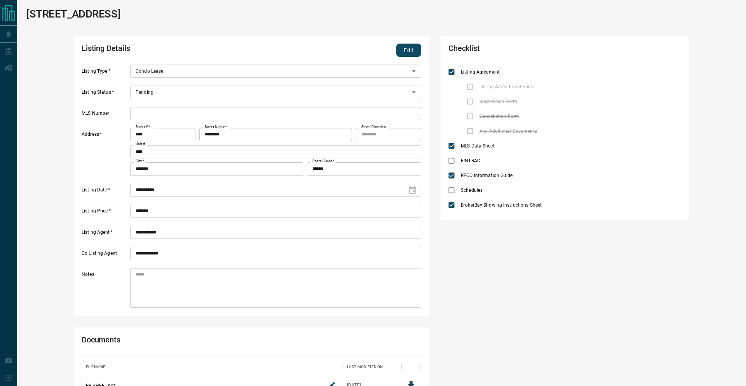 Image resolution: width=746 pixels, height=386 pixels. What do you see at coordinates (500, 116) in the screenshot?
I see `span: Cancellation Form` at bounding box center [500, 116].